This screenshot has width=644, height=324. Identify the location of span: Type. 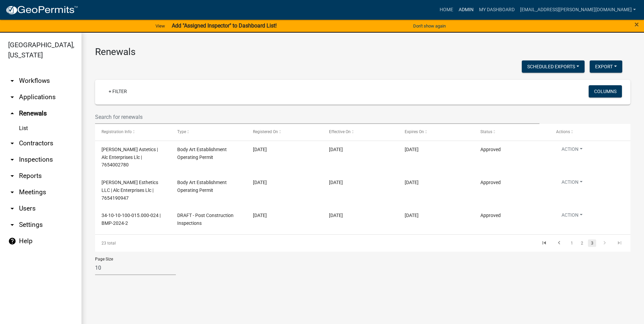
(182, 132).